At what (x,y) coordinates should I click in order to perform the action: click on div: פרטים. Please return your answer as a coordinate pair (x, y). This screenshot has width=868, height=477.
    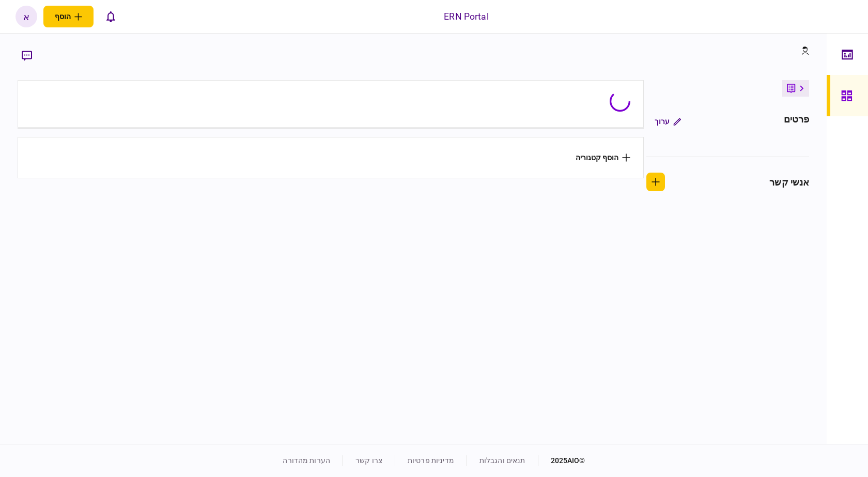
    Looking at the image, I should click on (797, 122).